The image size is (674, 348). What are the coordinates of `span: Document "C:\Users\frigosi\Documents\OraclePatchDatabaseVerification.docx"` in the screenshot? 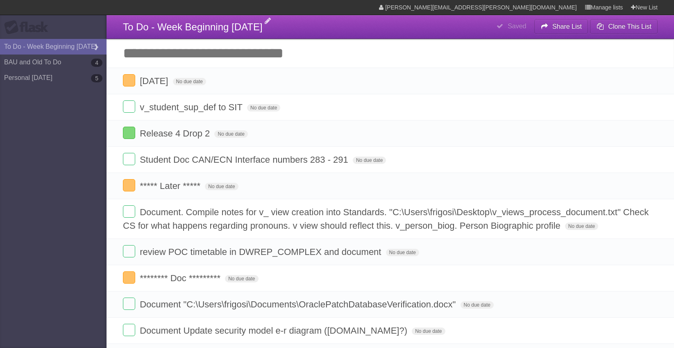 It's located at (298, 304).